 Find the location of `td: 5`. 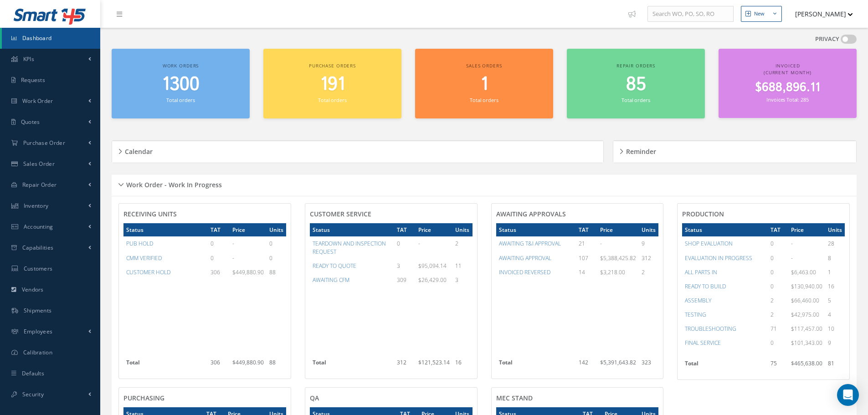

td: 5 is located at coordinates (835, 300).